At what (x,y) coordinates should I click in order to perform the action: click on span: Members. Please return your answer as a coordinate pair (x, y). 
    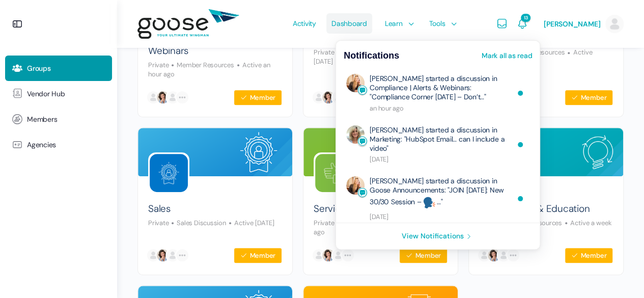
    Looking at the image, I should click on (42, 119).